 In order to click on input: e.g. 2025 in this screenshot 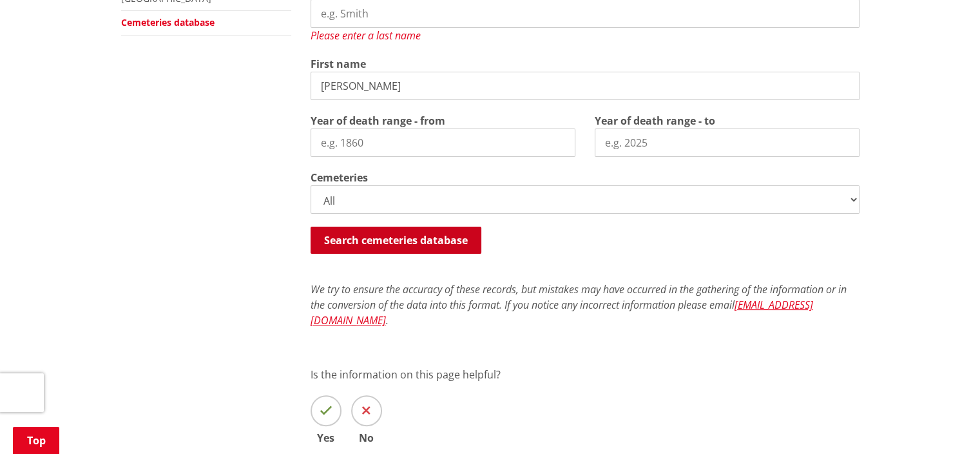, I will do `click(727, 142)`.